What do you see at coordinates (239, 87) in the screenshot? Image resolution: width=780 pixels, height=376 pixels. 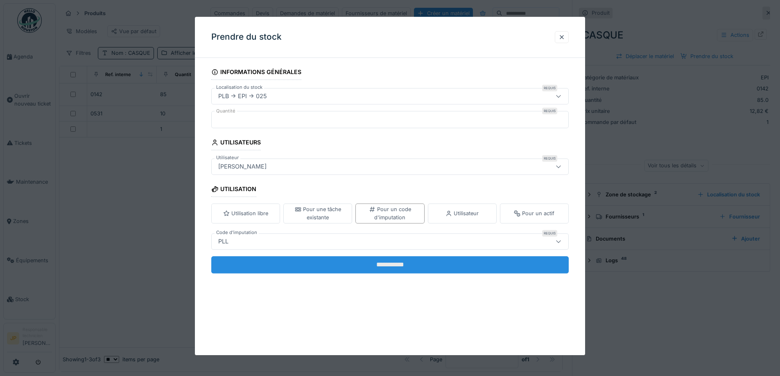 I see `label: Localisation du stock` at bounding box center [239, 87].